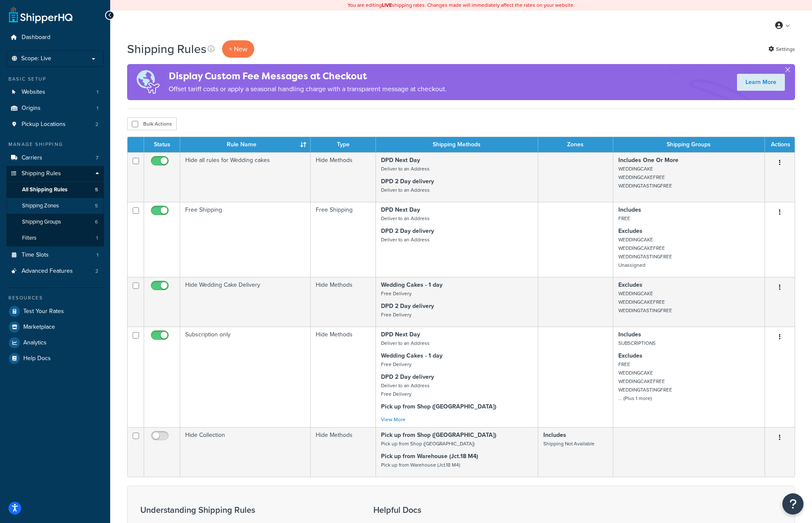 This screenshot has height=523, width=812. Describe the element at coordinates (343, 239) in the screenshot. I see `td: Free Shipping` at that location.